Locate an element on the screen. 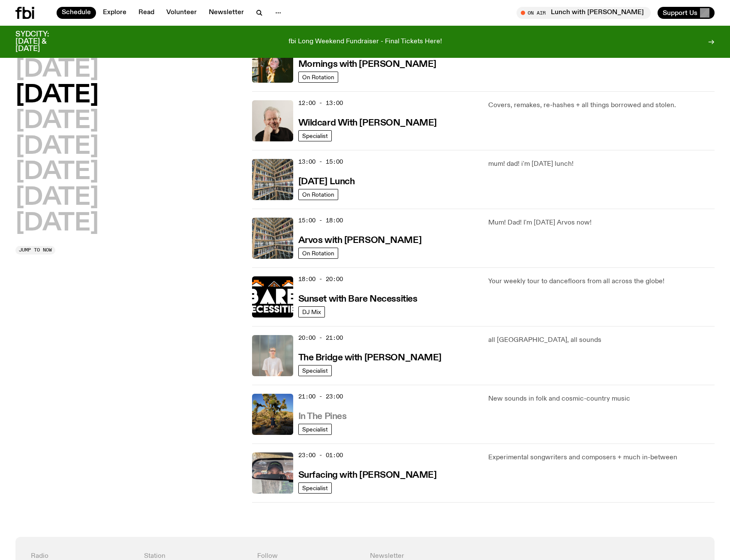  img: Stuart is smiling charmingly, wearing a black t-shirt against a stark white background. is located at coordinates (273, 121).